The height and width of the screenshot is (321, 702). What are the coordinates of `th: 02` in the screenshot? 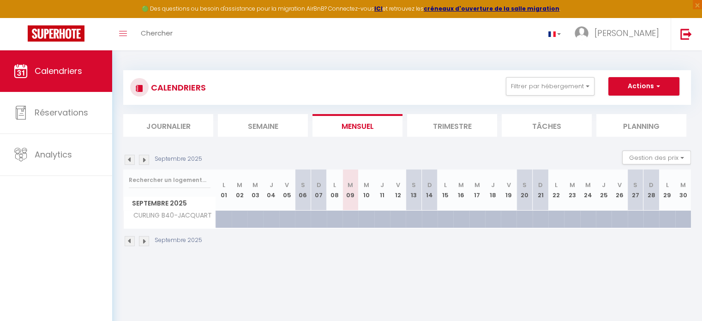 It's located at (239, 190).